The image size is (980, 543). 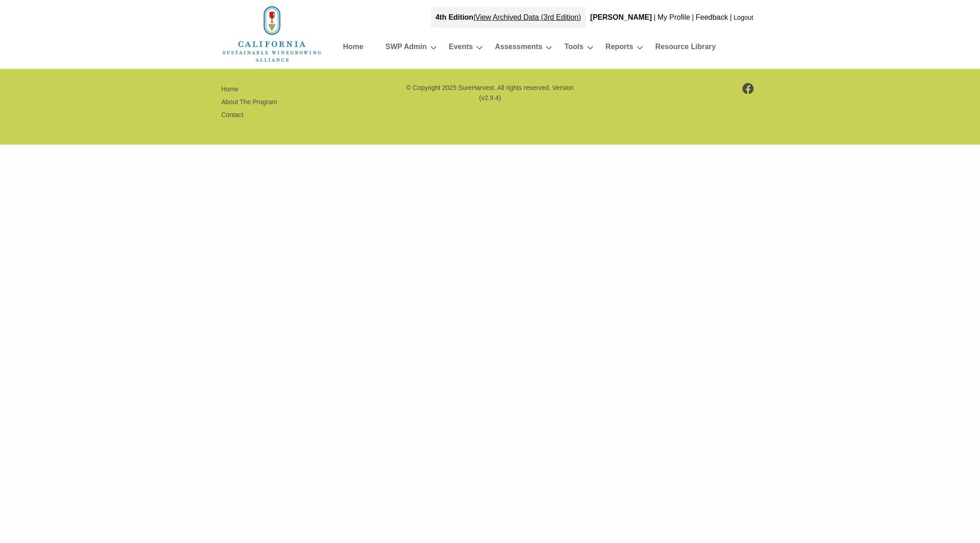 I want to click on a: Feedback, so click(x=712, y=17).